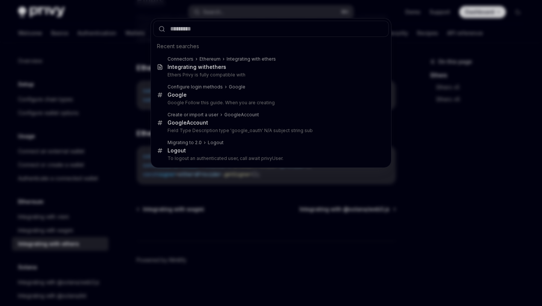 This screenshot has width=542, height=306. Describe the element at coordinates (251, 59) in the screenshot. I see `div: Integrating with ethers` at that location.